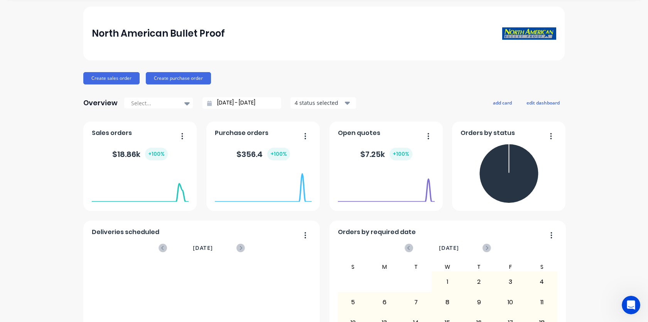 Image resolution: width=648 pixels, height=322 pixels. What do you see at coordinates (111, 78) in the screenshot?
I see `button: Create sales order` at bounding box center [111, 78].